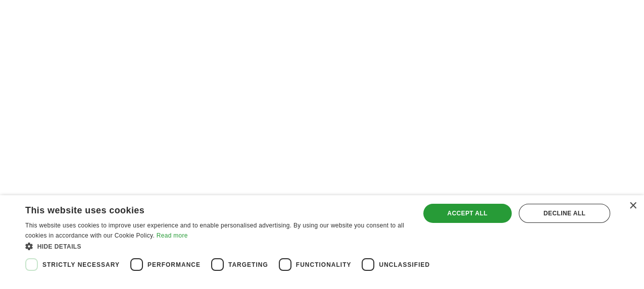  What do you see at coordinates (564, 213) in the screenshot?
I see `div: Decline all` at bounding box center [564, 213].